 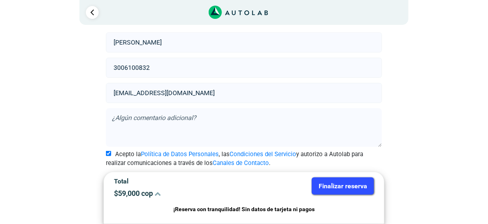 I want to click on input: Correo electrónico, so click(x=243, y=93).